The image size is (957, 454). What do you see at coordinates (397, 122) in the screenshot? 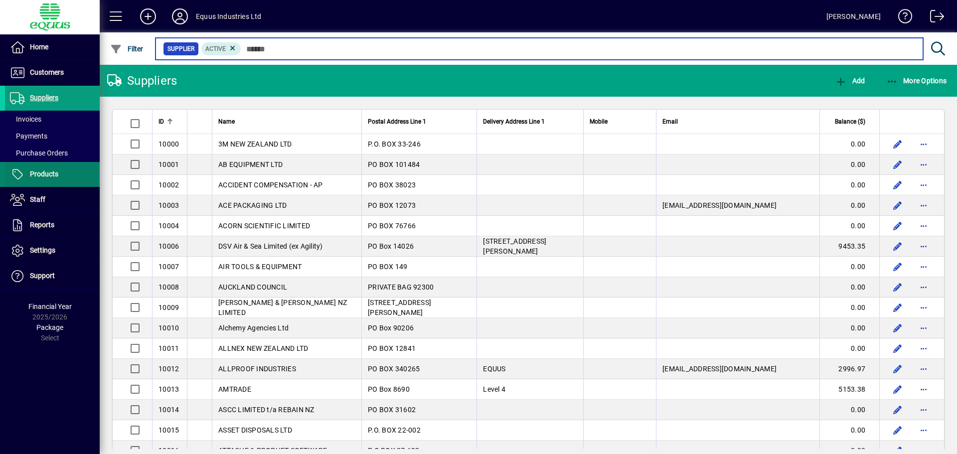
I see `span: Postal Address Line 1` at bounding box center [397, 122].